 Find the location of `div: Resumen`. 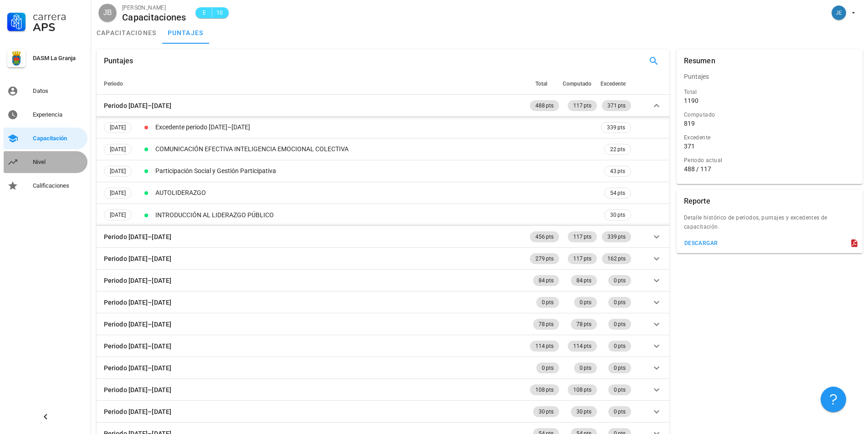

div: Resumen is located at coordinates (700, 61).